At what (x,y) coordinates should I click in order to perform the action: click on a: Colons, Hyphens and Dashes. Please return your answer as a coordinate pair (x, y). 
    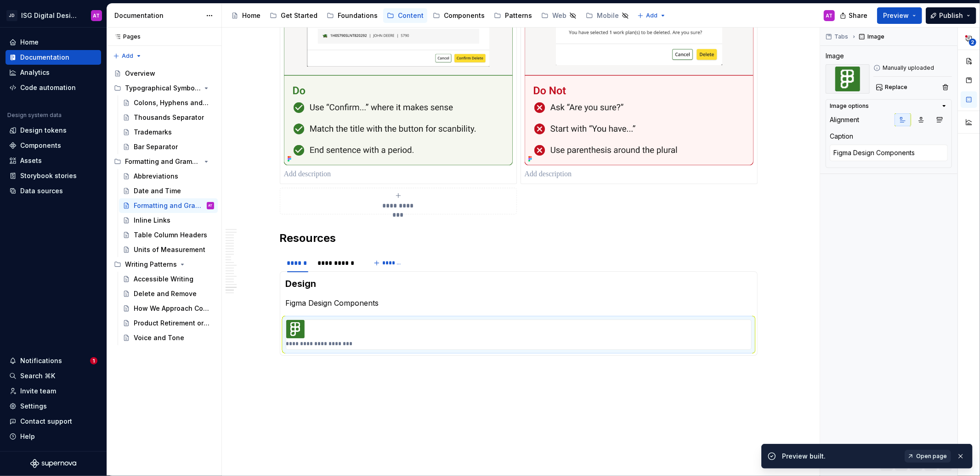
    Looking at the image, I should click on (168, 103).